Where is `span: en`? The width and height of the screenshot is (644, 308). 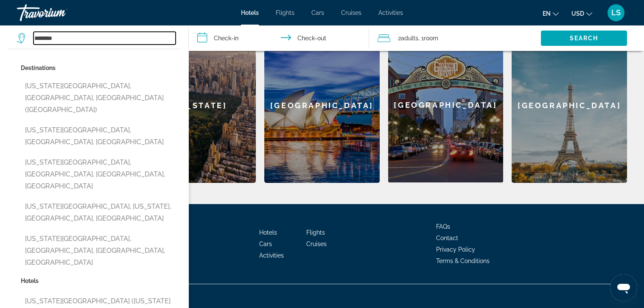 span: en is located at coordinates (546, 14).